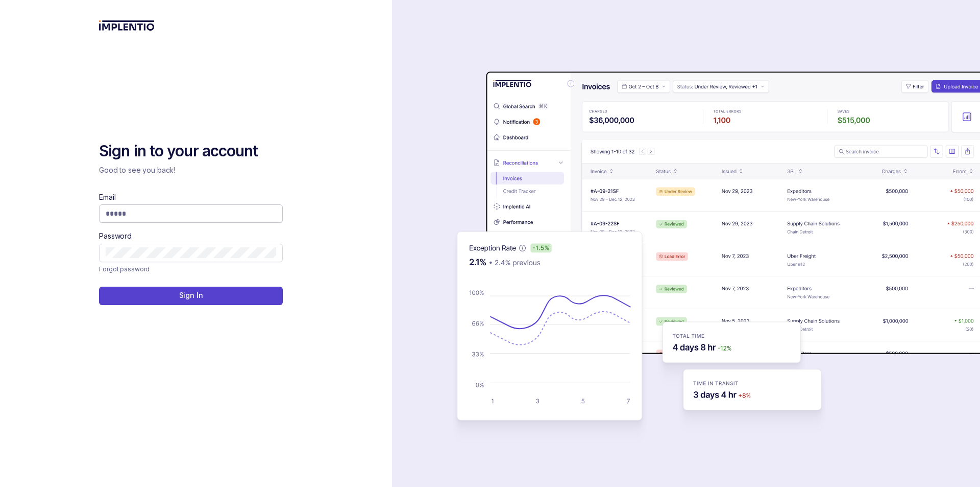 Image resolution: width=980 pixels, height=487 pixels. I want to click on a: Link Forgot password, so click(124, 269).